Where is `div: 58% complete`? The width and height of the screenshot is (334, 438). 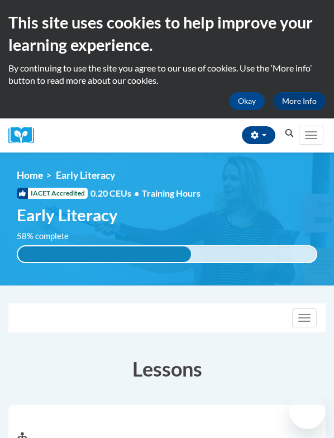 div: 58% complete is located at coordinates (105, 254).